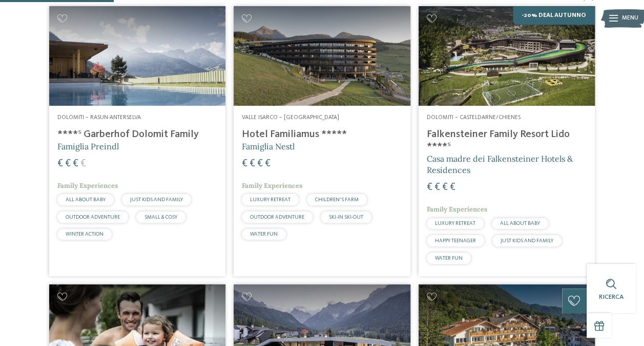 The height and width of the screenshot is (346, 644). I want to click on span: Famiglia Nestl, so click(268, 146).